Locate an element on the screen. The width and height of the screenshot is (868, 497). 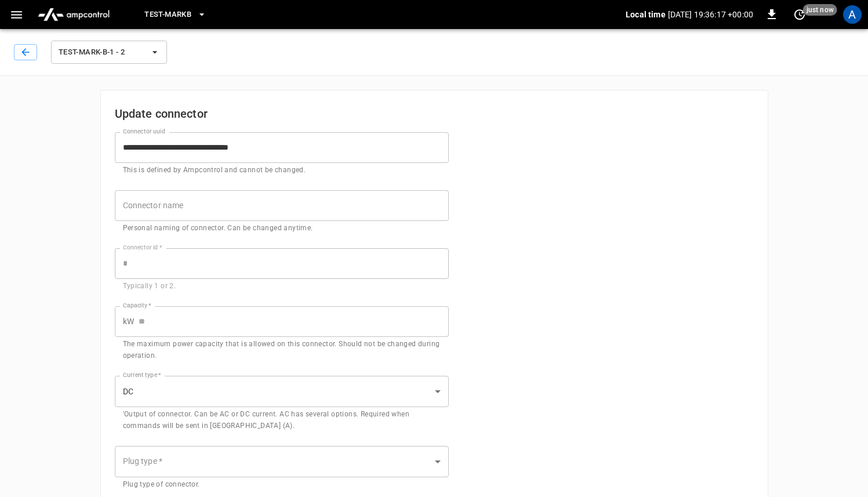
p: Personal naming of connector. Can be changed anytime. is located at coordinates (282, 229).